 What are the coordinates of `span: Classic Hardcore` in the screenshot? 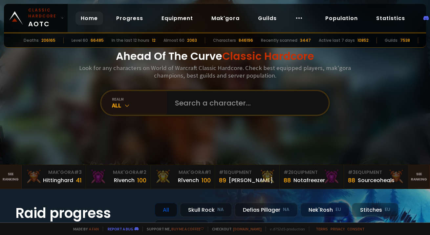 It's located at (268, 56).